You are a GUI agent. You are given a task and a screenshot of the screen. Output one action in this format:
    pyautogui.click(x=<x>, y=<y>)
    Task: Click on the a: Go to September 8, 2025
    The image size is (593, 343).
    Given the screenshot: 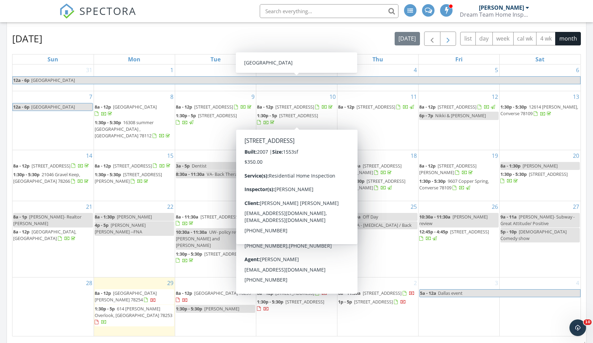 What is the action you would take?
    pyautogui.click(x=172, y=97)
    